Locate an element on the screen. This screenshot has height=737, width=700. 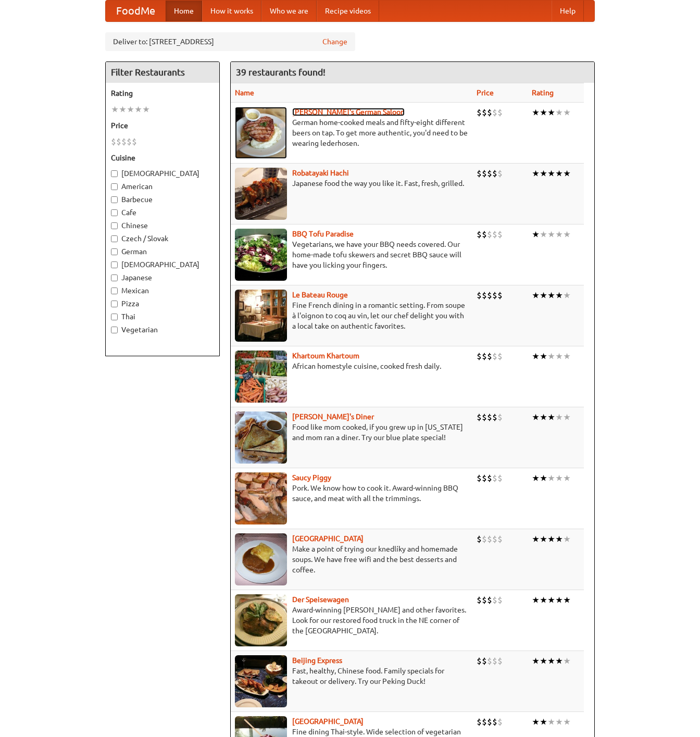
p: Japanese food the way you like it. Fast, fresh, grilled. is located at coordinates (352, 184).